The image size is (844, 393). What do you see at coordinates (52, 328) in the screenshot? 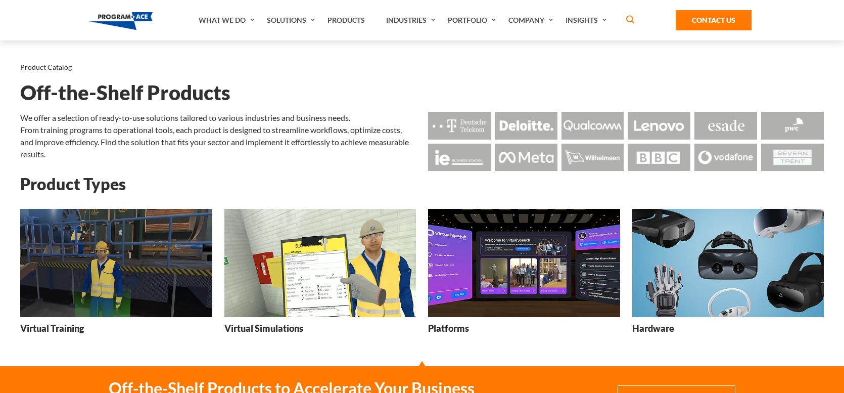
I see `h3: Virtual Training` at bounding box center [52, 328].